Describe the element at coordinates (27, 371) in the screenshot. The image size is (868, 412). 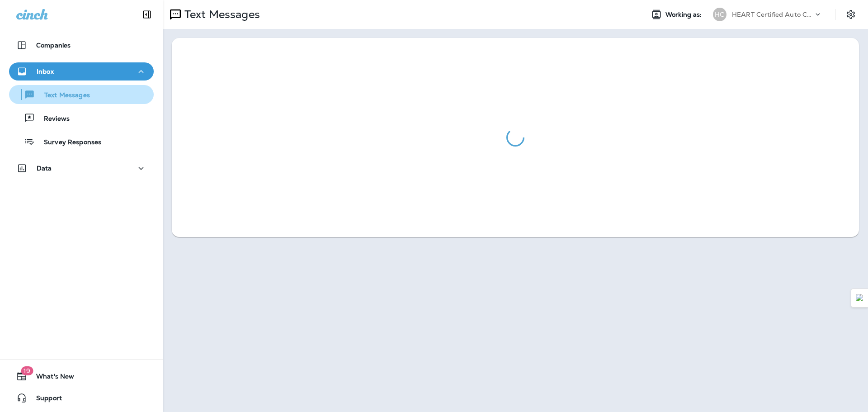
I see `span: 19` at that location.